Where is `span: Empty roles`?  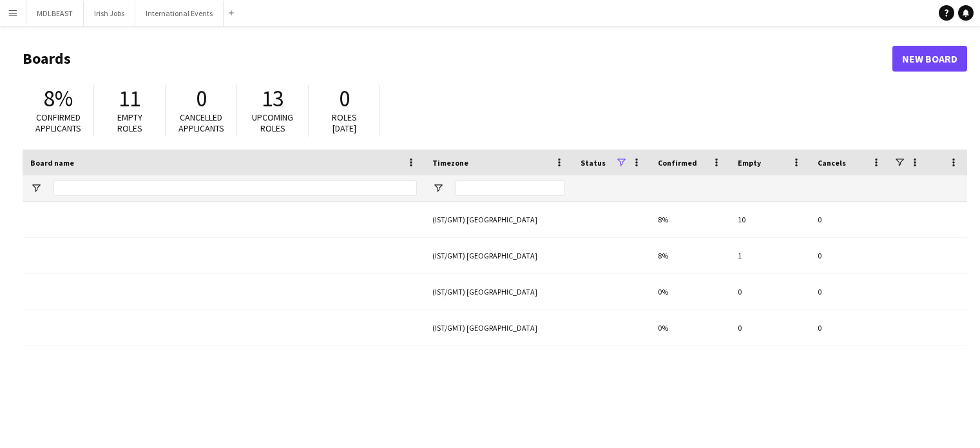
span: Empty roles is located at coordinates (130, 122).